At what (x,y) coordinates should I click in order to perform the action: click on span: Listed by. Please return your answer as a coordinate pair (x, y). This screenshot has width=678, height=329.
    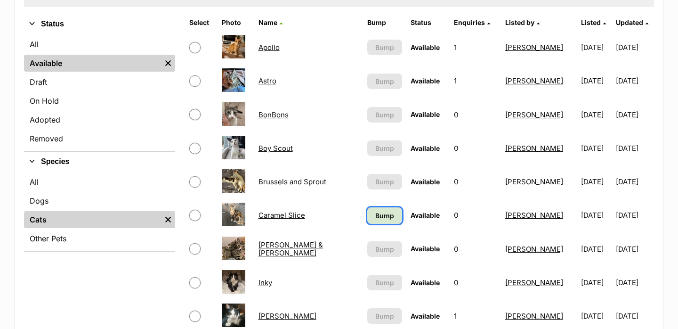
    Looking at the image, I should click on (520, 22).